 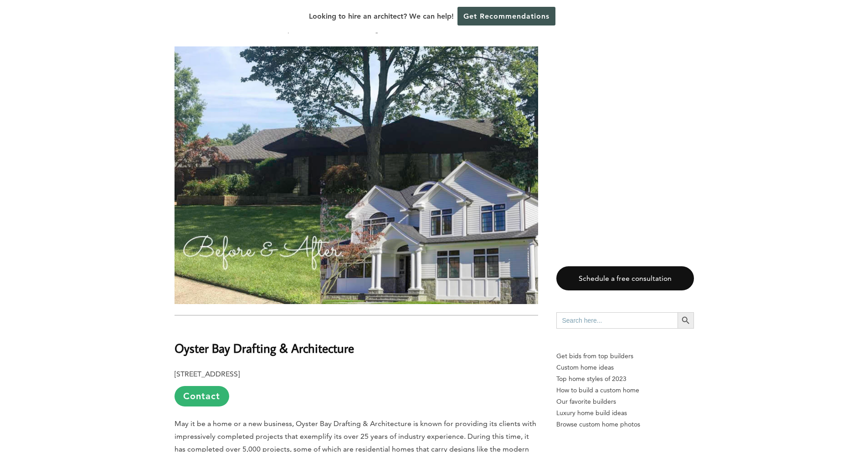 I want to click on span: House magazine., so click(x=369, y=29).